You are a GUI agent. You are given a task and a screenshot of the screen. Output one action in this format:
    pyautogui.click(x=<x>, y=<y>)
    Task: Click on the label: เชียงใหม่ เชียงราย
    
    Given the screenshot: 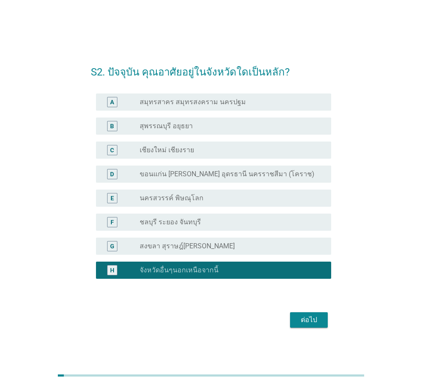 What is the action you would take?
    pyautogui.click(x=167, y=150)
    